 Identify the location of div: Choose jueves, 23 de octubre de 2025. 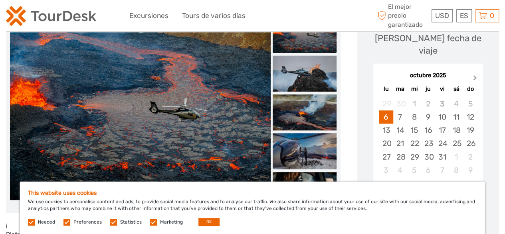
(428, 143).